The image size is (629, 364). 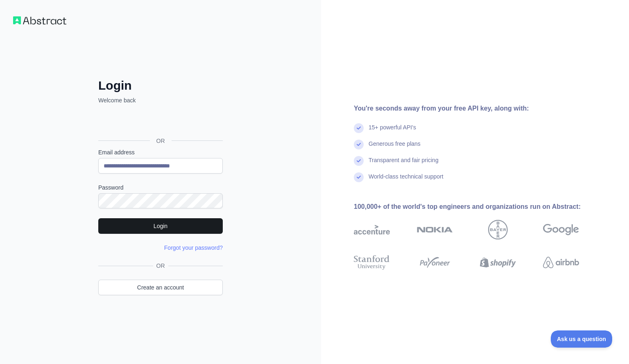 What do you see at coordinates (498, 263) in the screenshot?
I see `img: shopify` at bounding box center [498, 263].